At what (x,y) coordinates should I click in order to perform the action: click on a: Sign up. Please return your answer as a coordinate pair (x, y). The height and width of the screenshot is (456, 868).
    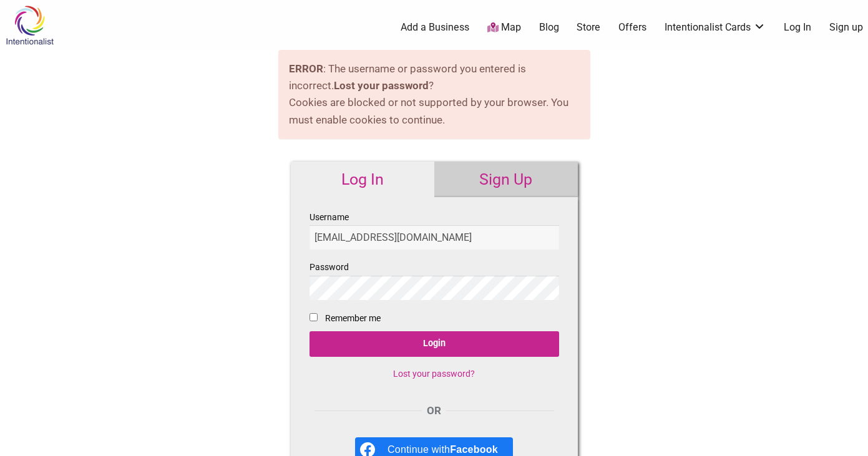
    Looking at the image, I should click on (846, 28).